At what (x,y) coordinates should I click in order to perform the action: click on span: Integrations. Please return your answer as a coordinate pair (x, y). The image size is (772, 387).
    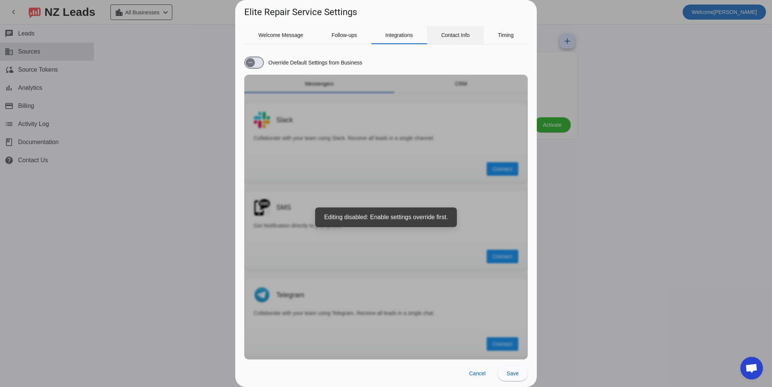
    Looking at the image, I should click on (399, 35).